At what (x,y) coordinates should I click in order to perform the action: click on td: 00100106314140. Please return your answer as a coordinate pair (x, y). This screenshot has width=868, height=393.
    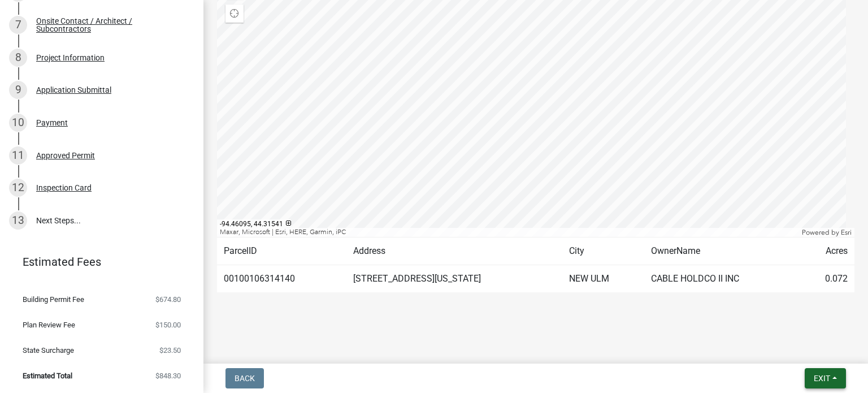
    Looking at the image, I should click on (281, 279).